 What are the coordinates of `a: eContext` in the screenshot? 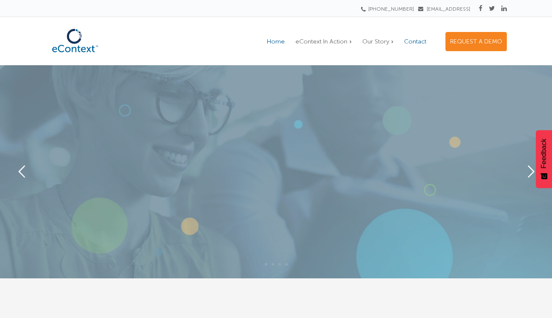 It's located at (75, 55).